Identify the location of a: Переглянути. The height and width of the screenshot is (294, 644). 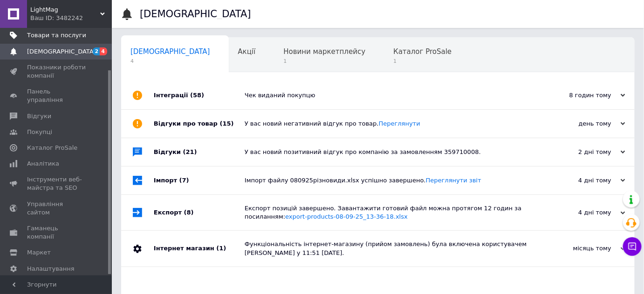
(399, 124).